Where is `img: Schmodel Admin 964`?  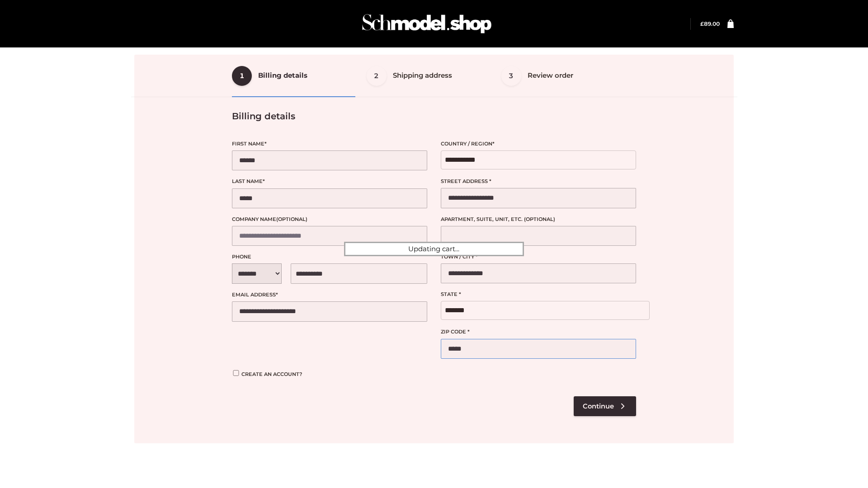
img: Schmodel Admin 964 is located at coordinates (427, 24).